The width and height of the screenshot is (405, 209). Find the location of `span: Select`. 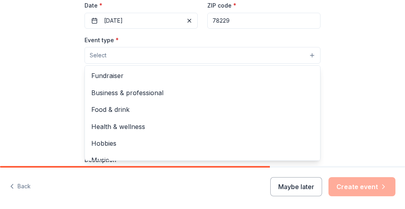

span: Select is located at coordinates (98, 55).